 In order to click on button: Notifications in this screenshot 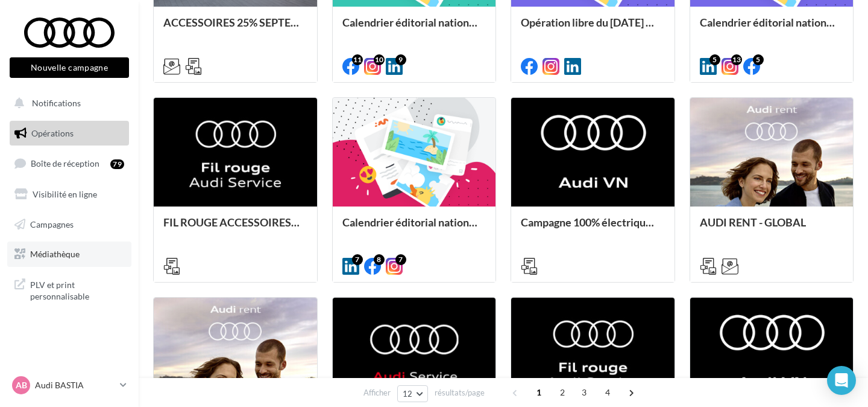, I will do `click(67, 103)`.